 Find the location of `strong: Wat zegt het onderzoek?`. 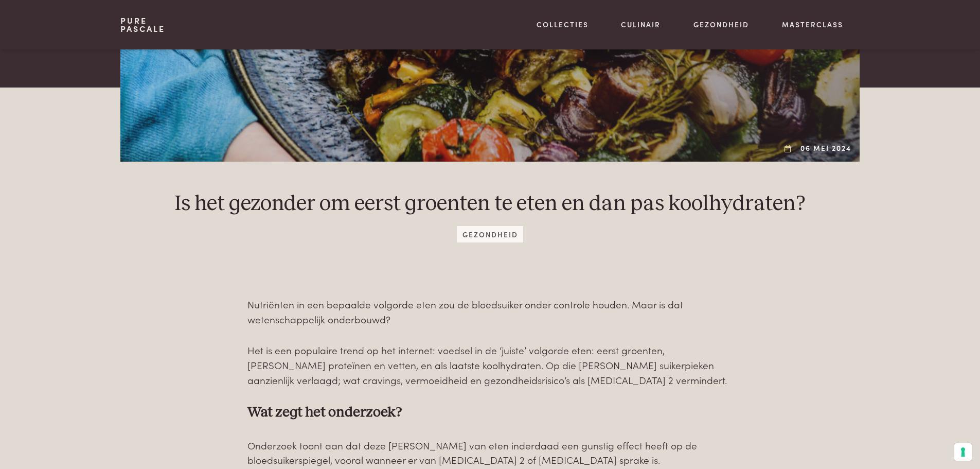

strong: Wat zegt het onderzoek? is located at coordinates (325, 413).